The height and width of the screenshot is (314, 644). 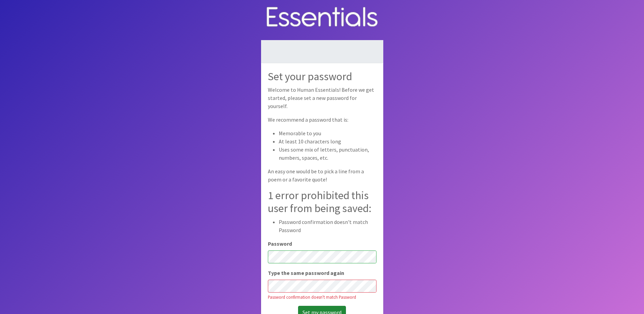 What do you see at coordinates (322, 176) in the screenshot?
I see `p: An easy one would be to pick a line from a poem or a favorite quote!` at bounding box center [322, 176].